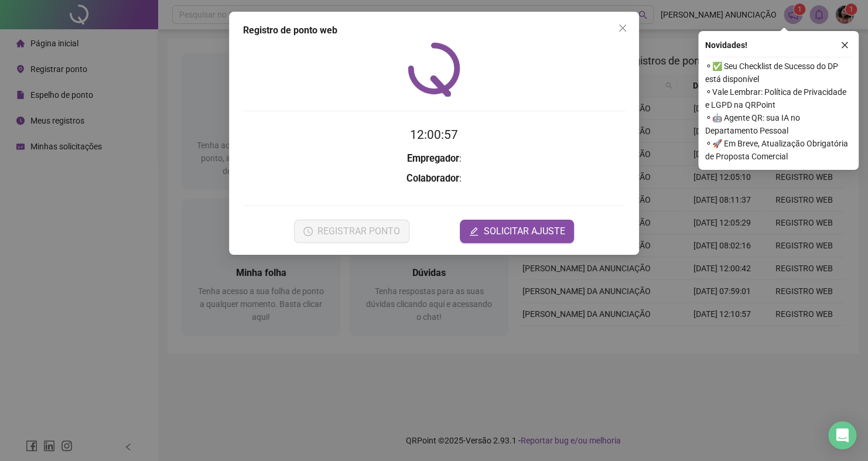 The width and height of the screenshot is (868, 461). Describe the element at coordinates (779, 150) in the screenshot. I see `span: ⚬ 🚀 Em Breve, Atualização Obrigatória de Proposta Comercial` at that location.